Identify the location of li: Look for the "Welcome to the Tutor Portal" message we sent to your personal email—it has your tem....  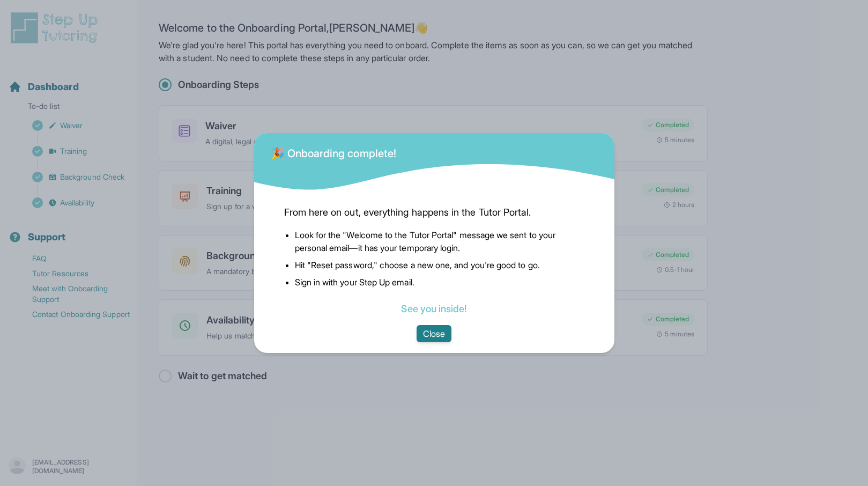
(439, 241).